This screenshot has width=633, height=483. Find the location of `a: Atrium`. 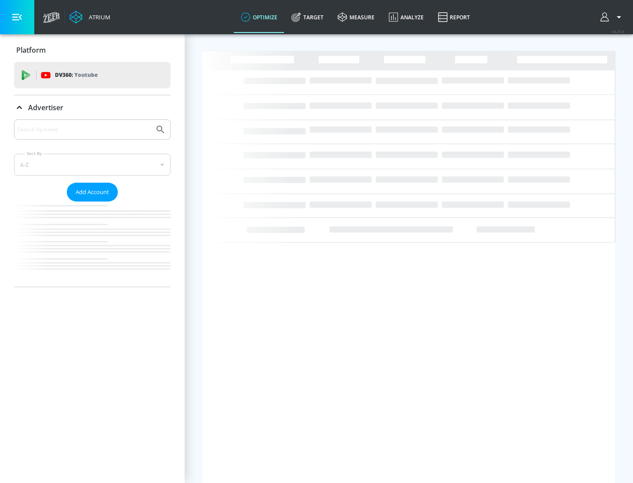

a: Atrium is located at coordinates (90, 17).